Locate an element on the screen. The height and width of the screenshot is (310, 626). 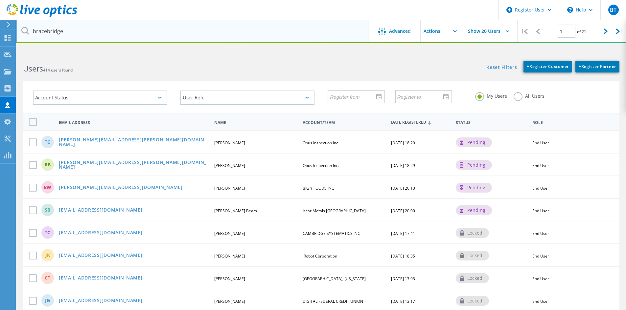
a: +Register Customer is located at coordinates (547, 67).